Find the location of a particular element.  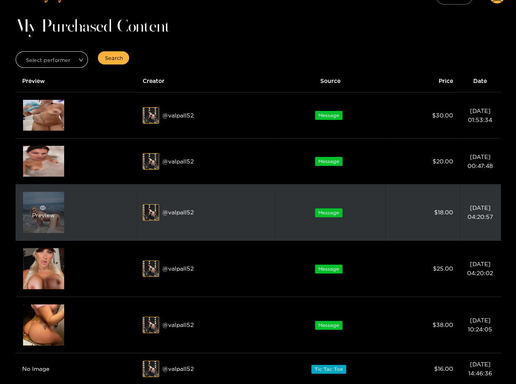

span: eye is located at coordinates (42, 208).